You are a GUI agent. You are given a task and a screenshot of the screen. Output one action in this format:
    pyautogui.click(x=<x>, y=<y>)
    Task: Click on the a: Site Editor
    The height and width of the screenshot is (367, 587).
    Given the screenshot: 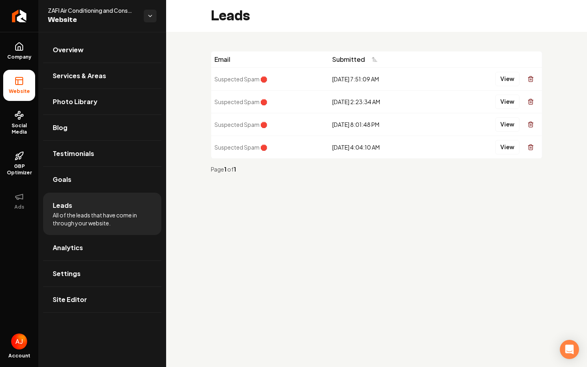 What is the action you would take?
    pyautogui.click(x=102, y=300)
    